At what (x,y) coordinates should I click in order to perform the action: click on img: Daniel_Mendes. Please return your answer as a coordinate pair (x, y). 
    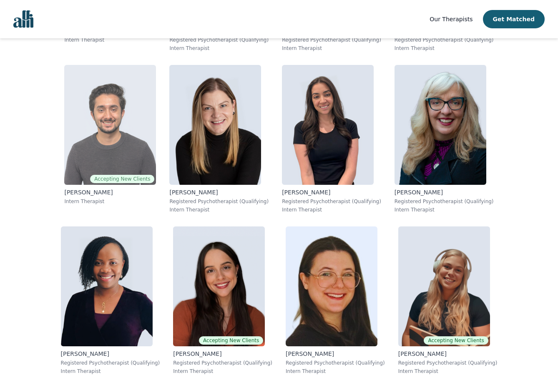
    Looking at the image, I should click on (110, 125).